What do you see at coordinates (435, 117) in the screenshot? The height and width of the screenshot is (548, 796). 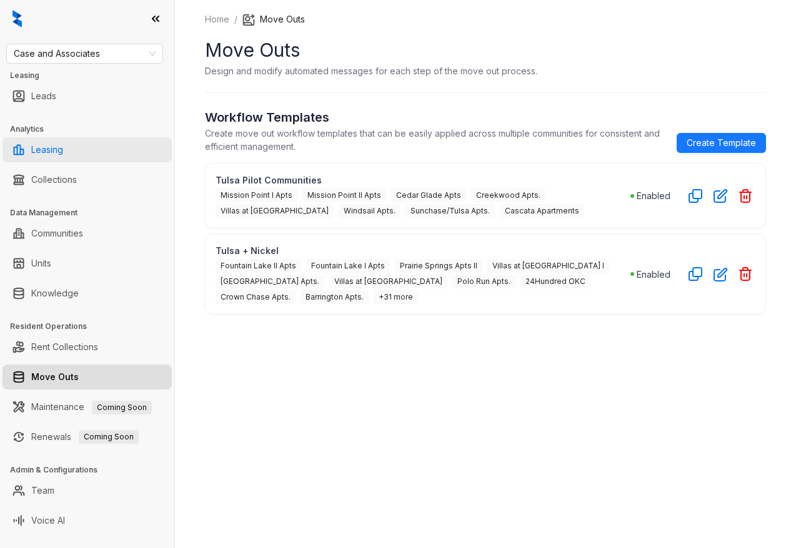 I see `h2: Workflow Templates` at bounding box center [435, 117].